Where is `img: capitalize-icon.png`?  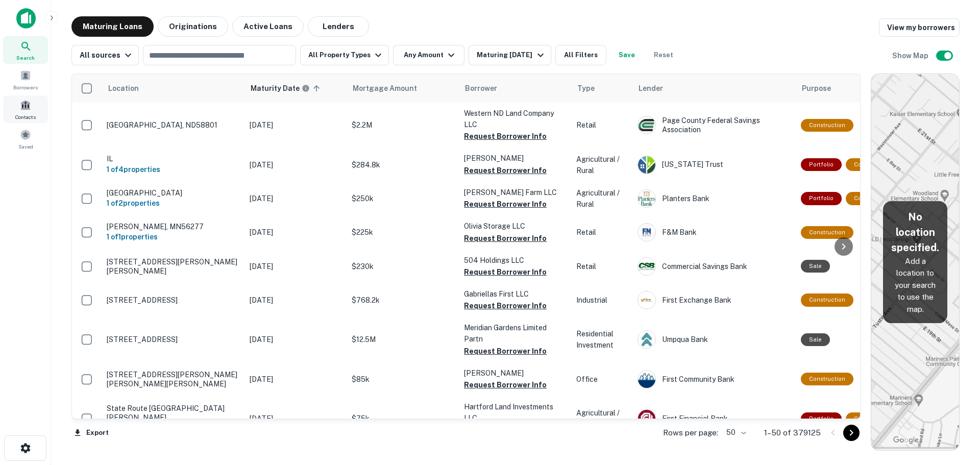
img: capitalize-icon.png is located at coordinates (26, 18).